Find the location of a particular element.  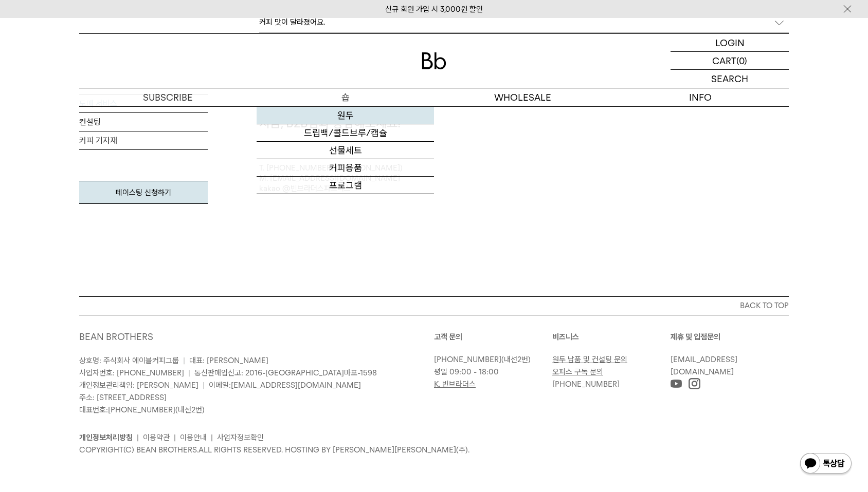

a: K. 빈브라더스 is located at coordinates (454, 384).